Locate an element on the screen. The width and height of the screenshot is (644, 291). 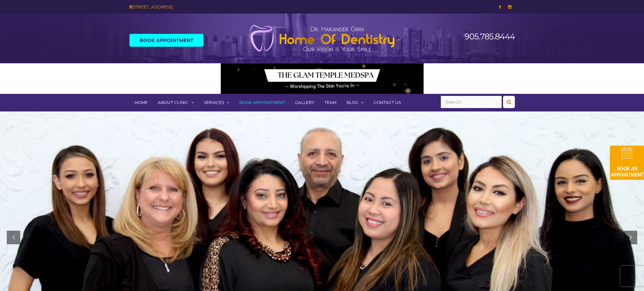
img: book-an-appointment-hod-gld.png is located at coordinates (626, 162).